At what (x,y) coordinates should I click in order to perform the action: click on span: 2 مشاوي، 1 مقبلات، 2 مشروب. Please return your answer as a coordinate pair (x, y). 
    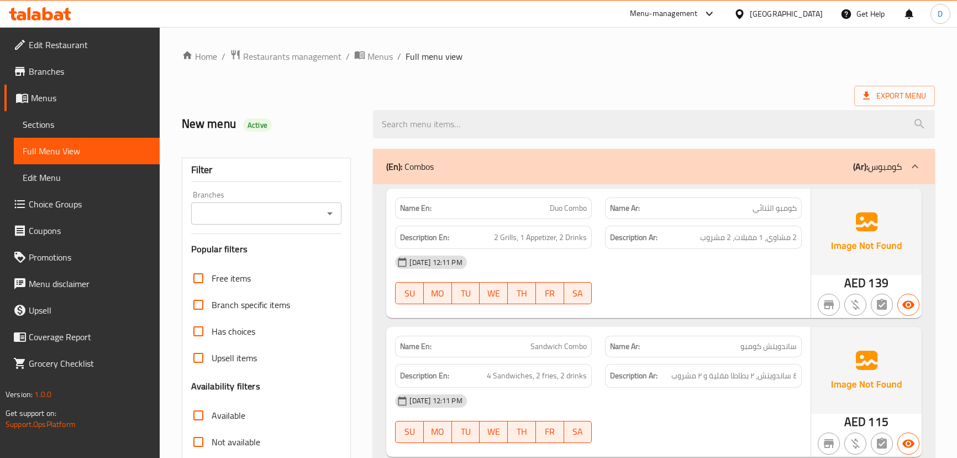
    Looking at the image, I should click on (748, 237).